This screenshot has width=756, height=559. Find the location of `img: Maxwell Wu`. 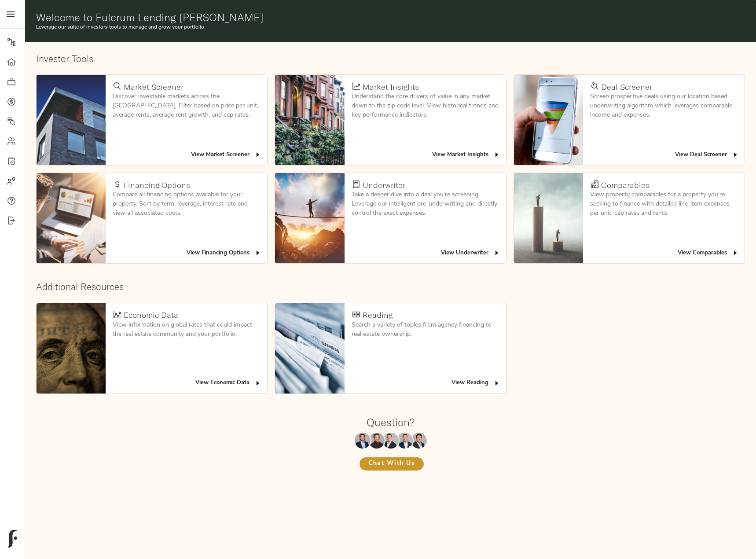

img: Maxwell Wu is located at coordinates (363, 441).